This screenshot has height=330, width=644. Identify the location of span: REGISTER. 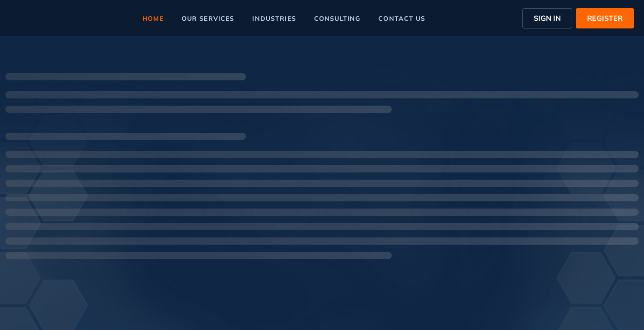
(605, 18).